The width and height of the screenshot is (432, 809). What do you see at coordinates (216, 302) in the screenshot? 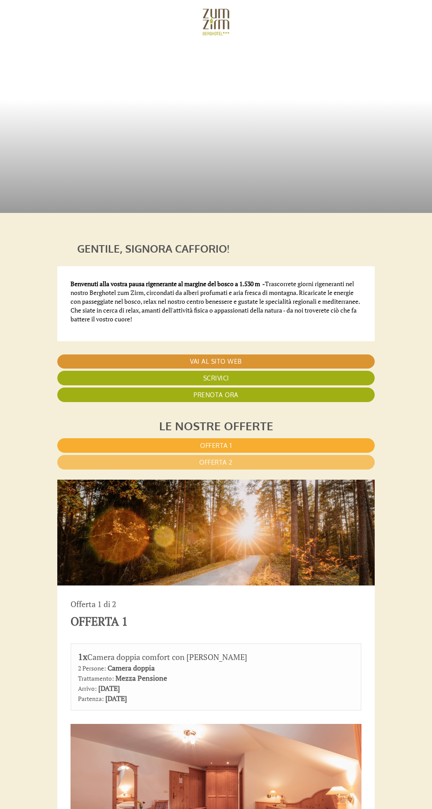
I see `p: Trascorrete giorni rigeneranti nel nostro Berghotel zum Zirm, circondati da alberi profumati e ar...` at bounding box center [216, 302].